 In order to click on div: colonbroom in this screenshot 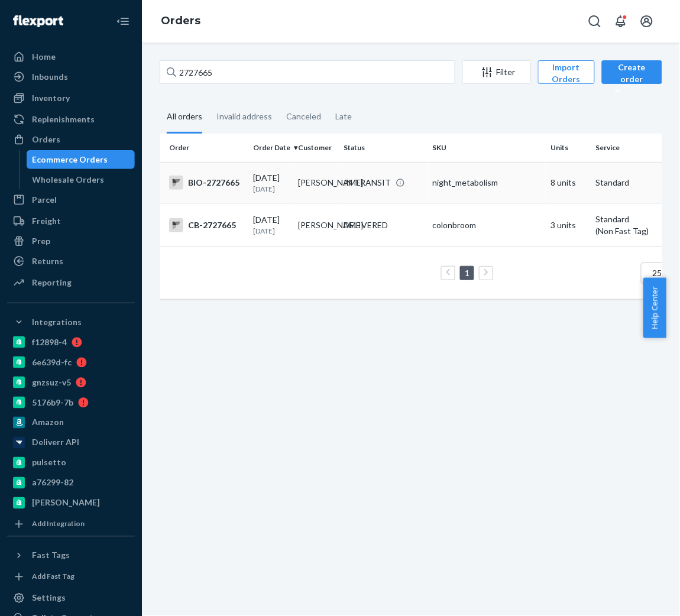, I will do `click(487, 225)`.